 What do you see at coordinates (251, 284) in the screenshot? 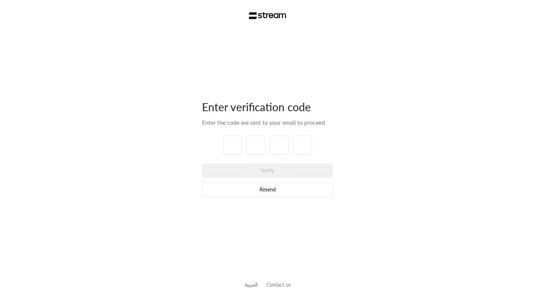
I see `a: العربية` at bounding box center [251, 284].